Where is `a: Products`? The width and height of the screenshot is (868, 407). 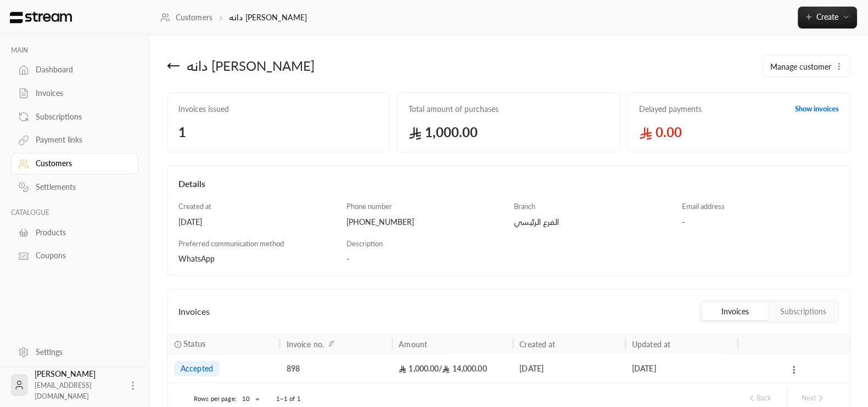
a: Products is located at coordinates (74, 232).